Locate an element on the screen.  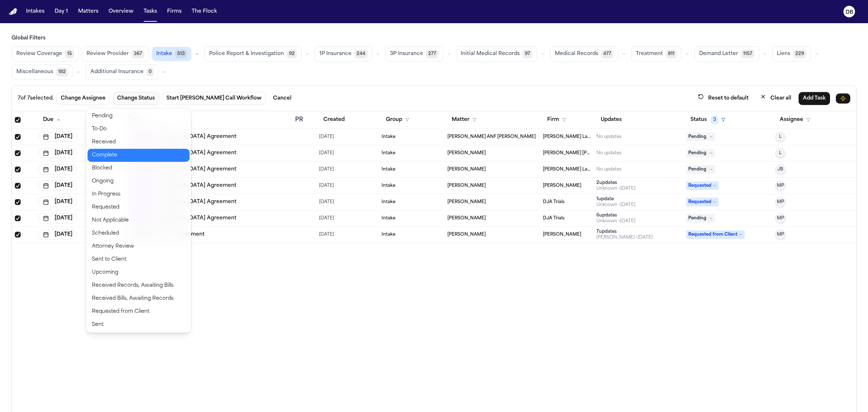
button: Not Applicable is located at coordinates (138, 221).